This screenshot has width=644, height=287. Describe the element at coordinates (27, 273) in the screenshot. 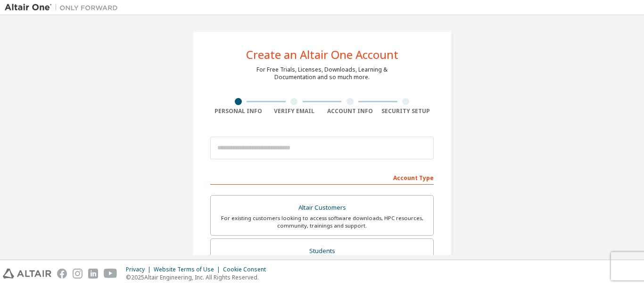

I see `img: altair_logo.svg` at that location.